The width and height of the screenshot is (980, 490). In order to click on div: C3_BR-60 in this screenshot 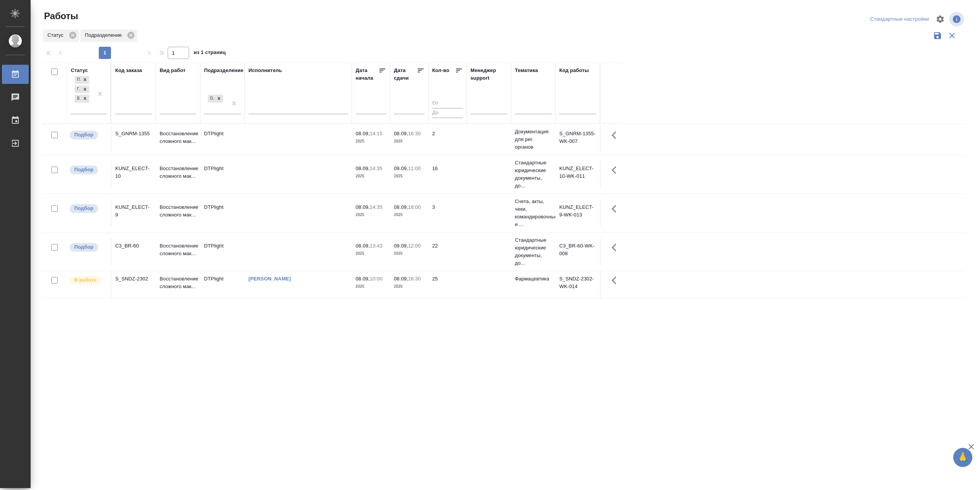, I will do `click(134, 246)`.